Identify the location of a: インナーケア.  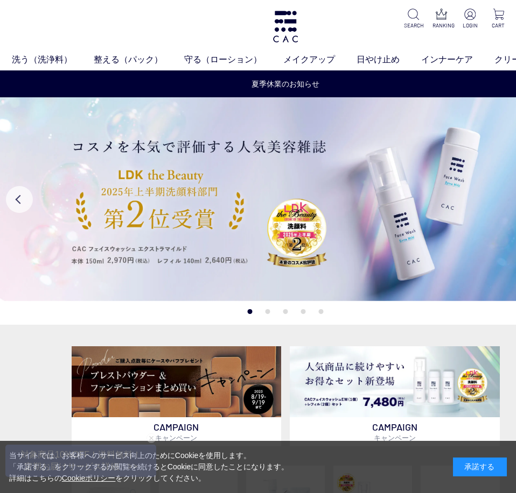
(457, 60).